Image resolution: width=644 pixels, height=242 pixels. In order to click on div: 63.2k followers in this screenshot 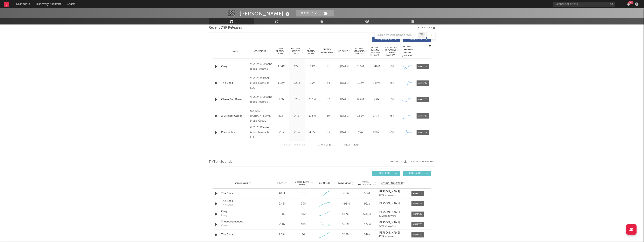, I will do `click(393, 216)`.